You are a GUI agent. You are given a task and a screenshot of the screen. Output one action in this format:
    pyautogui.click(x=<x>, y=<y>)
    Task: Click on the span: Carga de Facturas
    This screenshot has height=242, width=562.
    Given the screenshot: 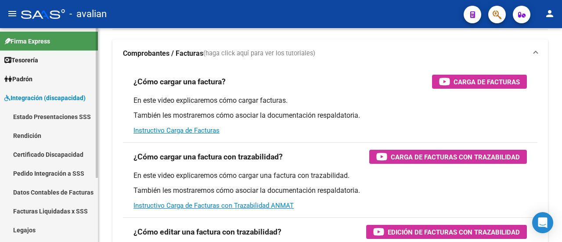 What is the action you would take?
    pyautogui.click(x=486, y=82)
    